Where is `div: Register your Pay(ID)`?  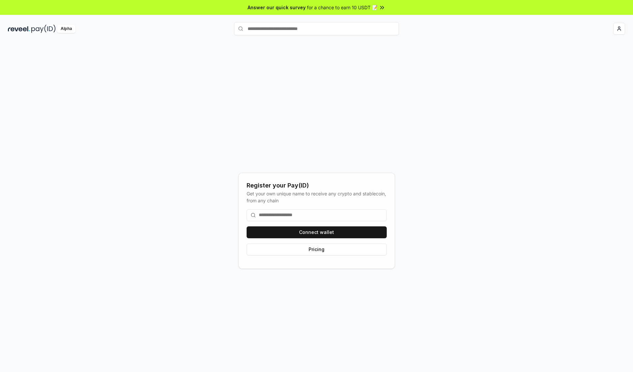
div: Register your Pay(ID) is located at coordinates (317, 186).